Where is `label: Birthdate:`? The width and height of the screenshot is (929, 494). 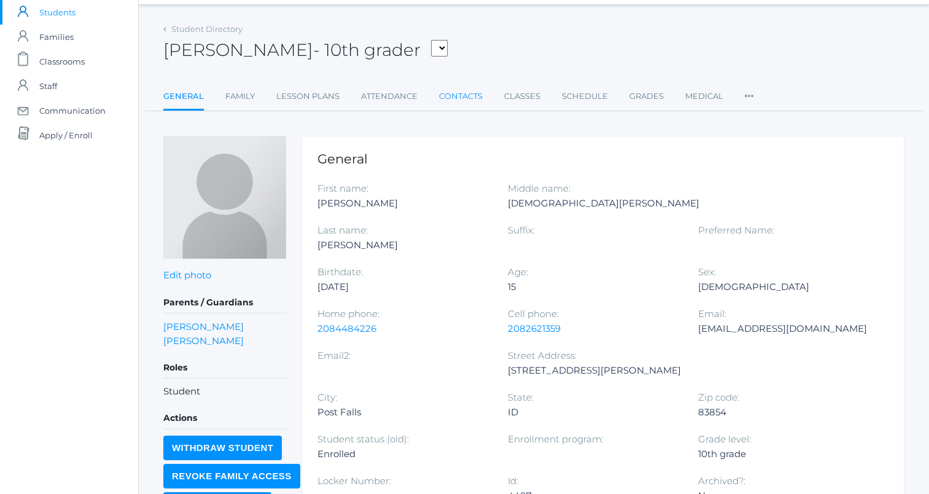 label: Birthdate: is located at coordinates (340, 271).